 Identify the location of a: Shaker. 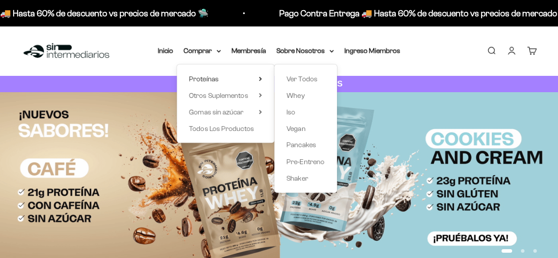
(305, 178).